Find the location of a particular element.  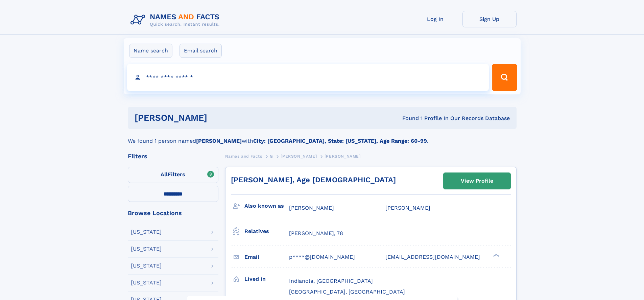

span: All is located at coordinates (164, 174).